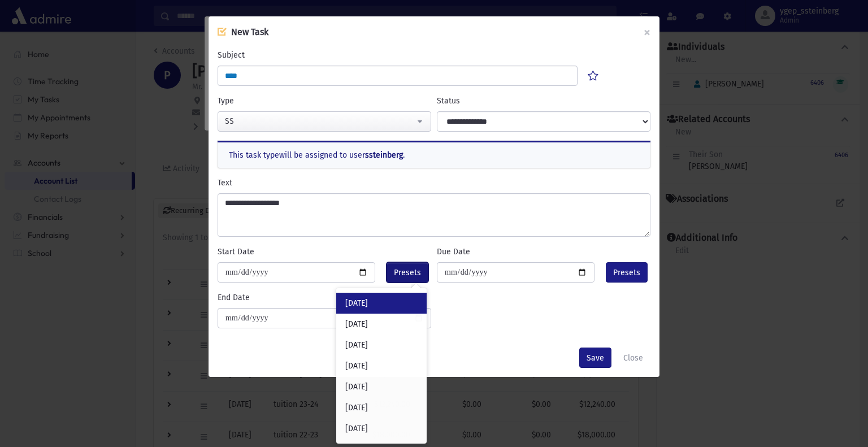 The width and height of the screenshot is (868, 447). I want to click on label: Type, so click(226, 101).